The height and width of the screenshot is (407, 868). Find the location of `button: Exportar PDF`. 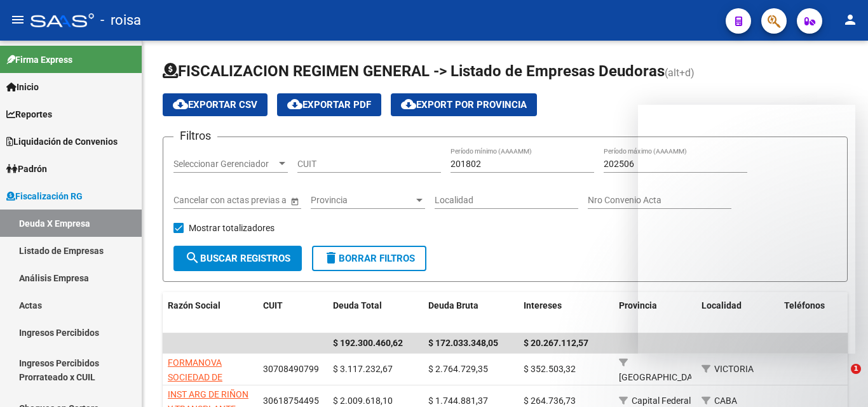

button: Exportar PDF is located at coordinates (330, 105).